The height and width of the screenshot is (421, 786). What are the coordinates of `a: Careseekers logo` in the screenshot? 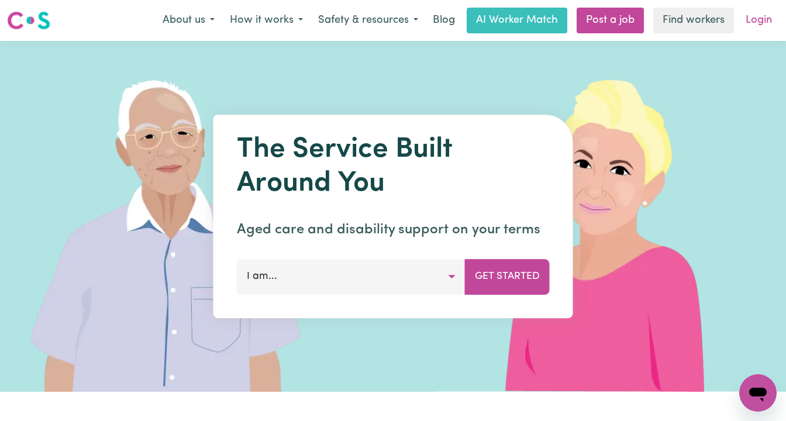 It's located at (29, 20).